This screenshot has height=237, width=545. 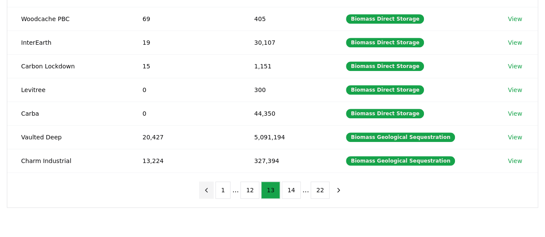 I want to click on td: Woodcache PBC, so click(x=68, y=19).